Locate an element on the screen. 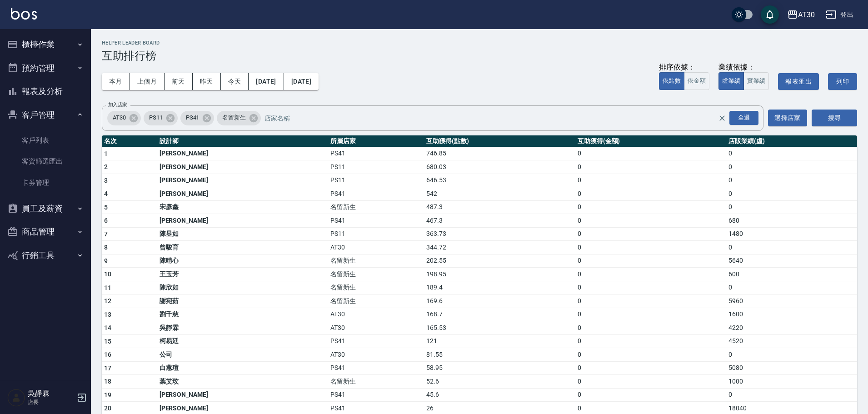 The image size is (868, 414). td: 1480 is located at coordinates (792, 234).